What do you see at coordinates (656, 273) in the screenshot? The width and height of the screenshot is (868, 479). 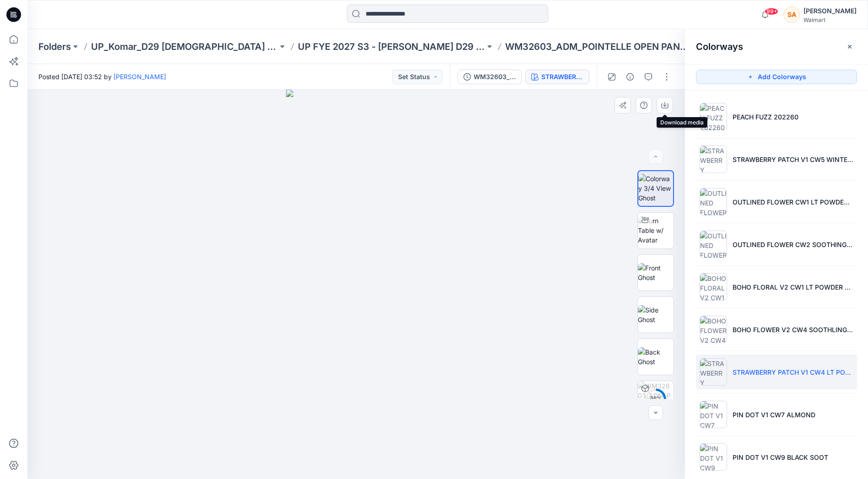 I see `img: Front Ghost` at bounding box center [656, 273].